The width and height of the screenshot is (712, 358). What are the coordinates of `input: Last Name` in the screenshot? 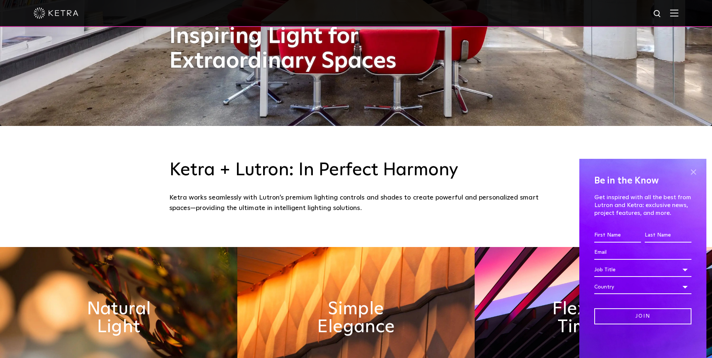 It's located at (668, 235).